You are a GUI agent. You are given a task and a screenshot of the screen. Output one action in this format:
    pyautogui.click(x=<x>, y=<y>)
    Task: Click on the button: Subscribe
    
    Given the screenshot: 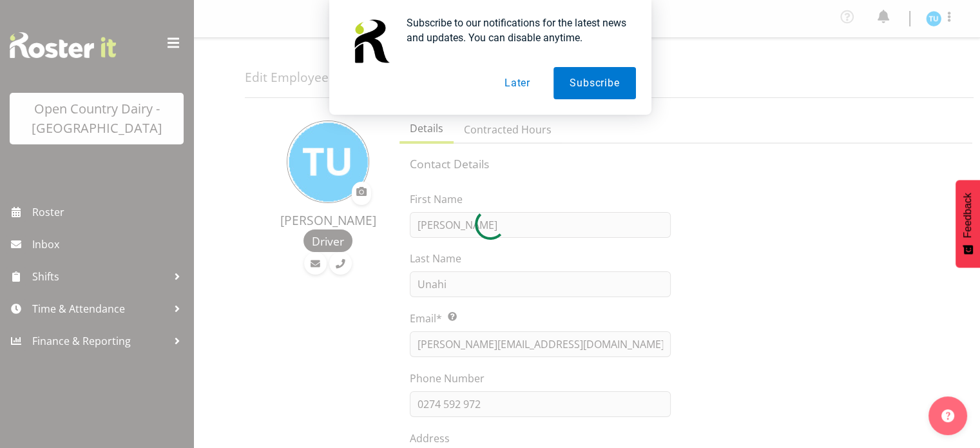 What is the action you would take?
    pyautogui.click(x=594, y=83)
    